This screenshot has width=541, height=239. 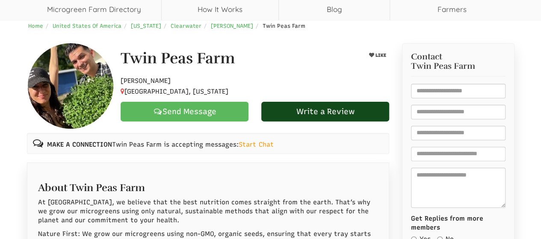 What do you see at coordinates (380, 55) in the screenshot?
I see `span: LIKE` at bounding box center [380, 55].